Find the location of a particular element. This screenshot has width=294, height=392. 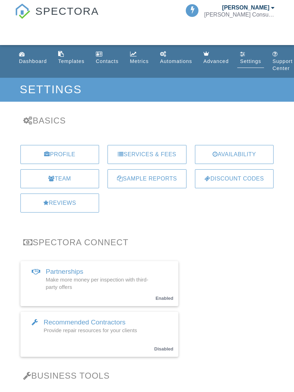

a: Team is located at coordinates (60, 179).